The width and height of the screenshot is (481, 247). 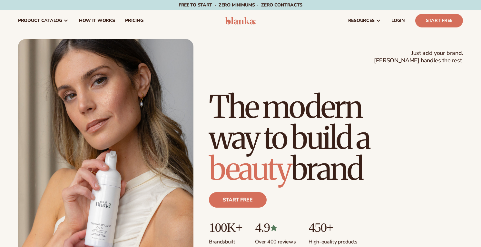 What do you see at coordinates (240, 21) in the screenshot?
I see `img: logo` at bounding box center [240, 21].